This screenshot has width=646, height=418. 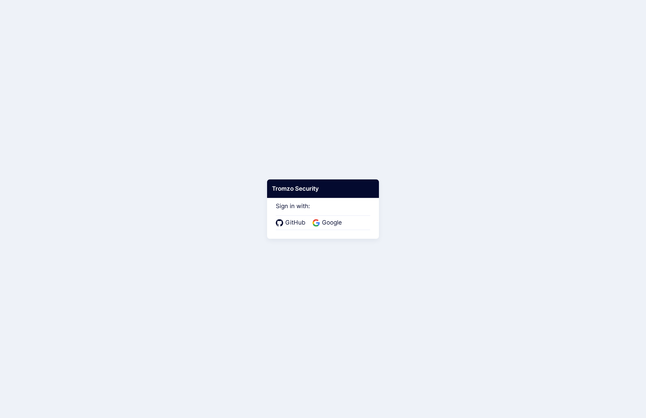 I want to click on span: Google, so click(x=332, y=223).